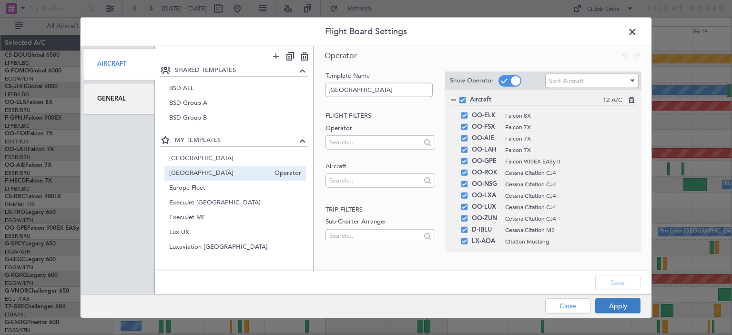  I want to click on span: OO-ZUN, so click(486, 218).